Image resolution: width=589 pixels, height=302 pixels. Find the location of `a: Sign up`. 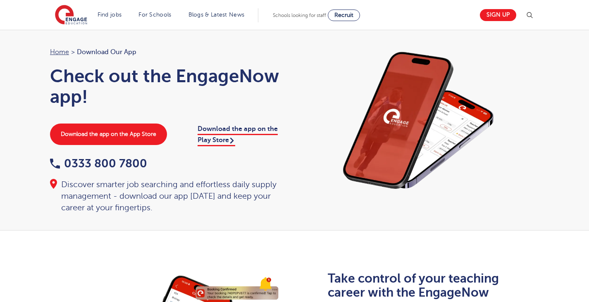

a: Sign up is located at coordinates (498, 15).